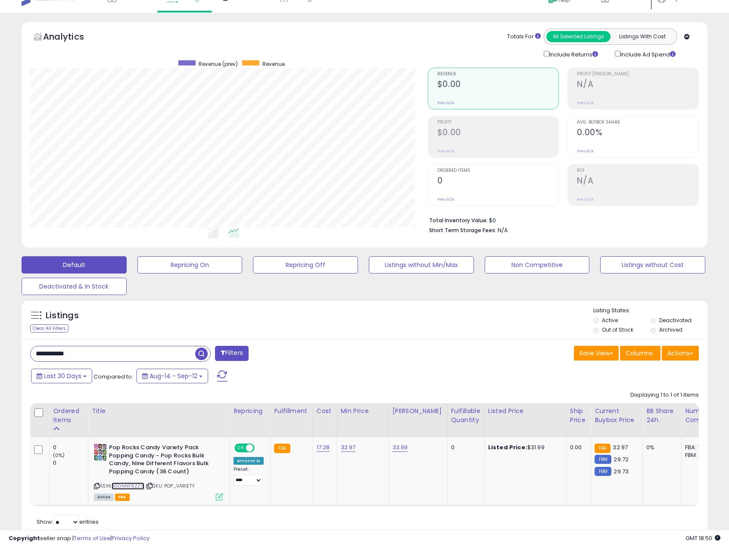  I want to click on div: FBM: 5, so click(699, 455).